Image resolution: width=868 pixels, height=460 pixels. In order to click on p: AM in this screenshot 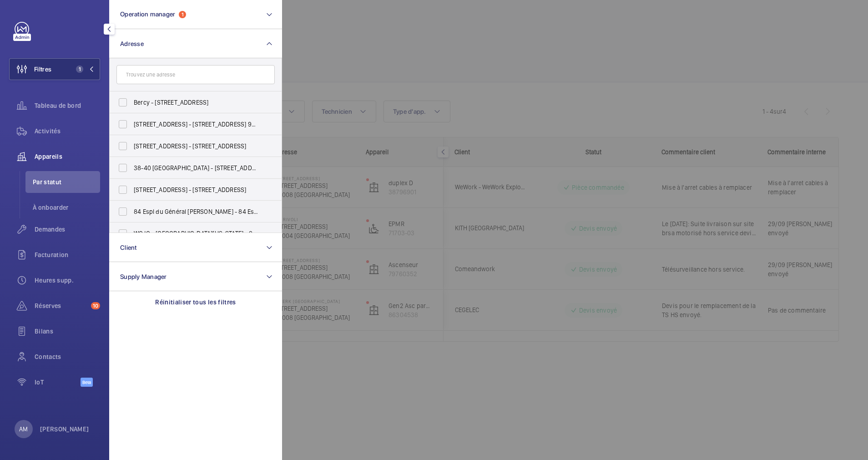, I will do `click(23, 429)`.